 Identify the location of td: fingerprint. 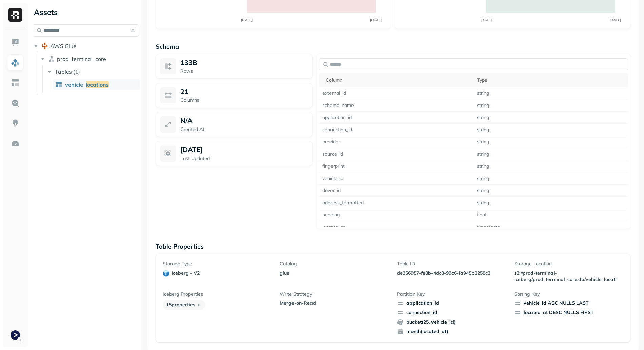
(396, 167).